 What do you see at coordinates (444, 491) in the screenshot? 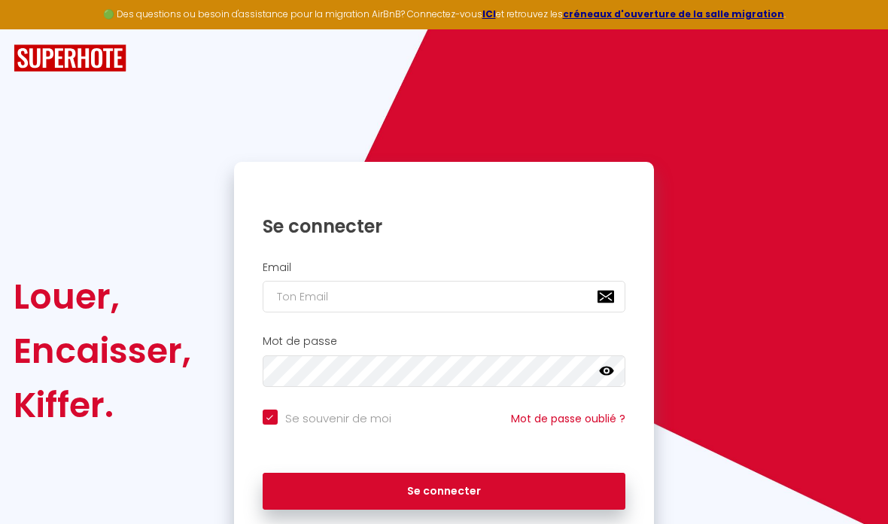
I see `button: Se connecter` at bounding box center [444, 491].